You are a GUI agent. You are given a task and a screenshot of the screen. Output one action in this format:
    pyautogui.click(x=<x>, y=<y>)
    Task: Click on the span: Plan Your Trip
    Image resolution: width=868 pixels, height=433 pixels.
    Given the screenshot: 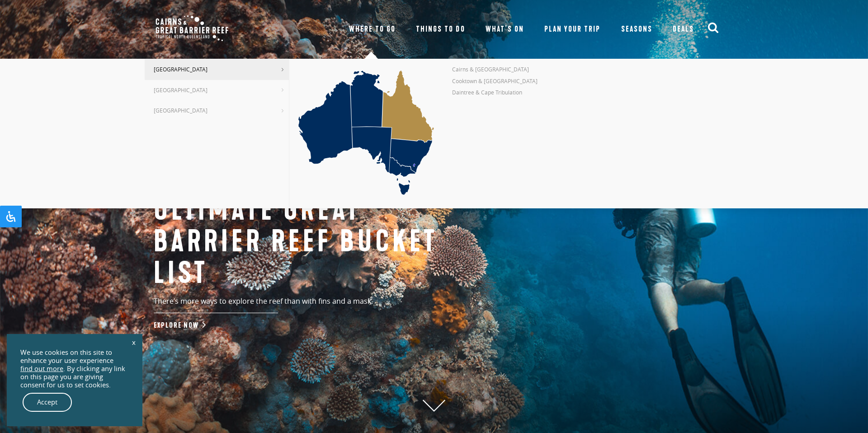 What is the action you would take?
    pyautogui.click(x=572, y=29)
    